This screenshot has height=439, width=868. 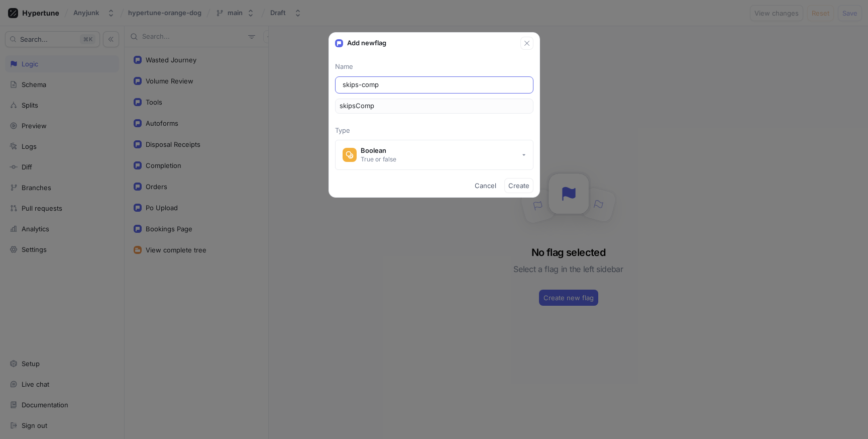 What do you see at coordinates (434, 155) in the screenshot?
I see `button: BooleanTrue or false` at bounding box center [434, 155].